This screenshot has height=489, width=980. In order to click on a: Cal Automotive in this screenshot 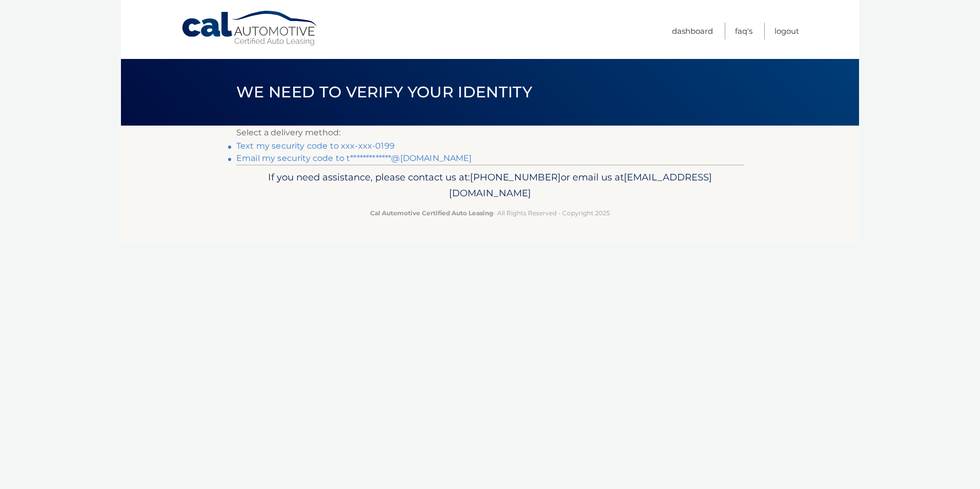, I will do `click(250, 28)`.